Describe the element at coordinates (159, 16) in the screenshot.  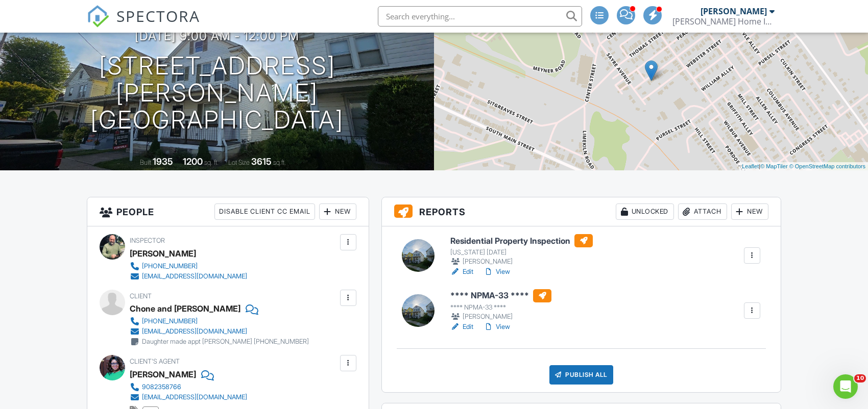
I see `span: SPECTORA` at that location.